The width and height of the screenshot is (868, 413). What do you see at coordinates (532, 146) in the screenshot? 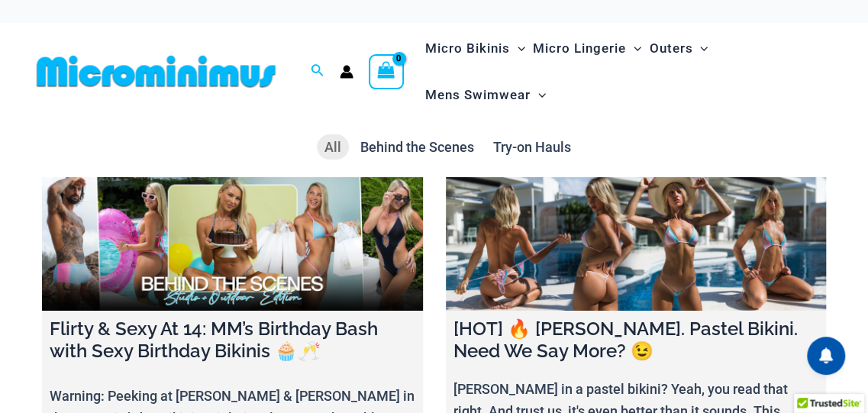
I see `span: Try-on Hauls` at bounding box center [532, 146].